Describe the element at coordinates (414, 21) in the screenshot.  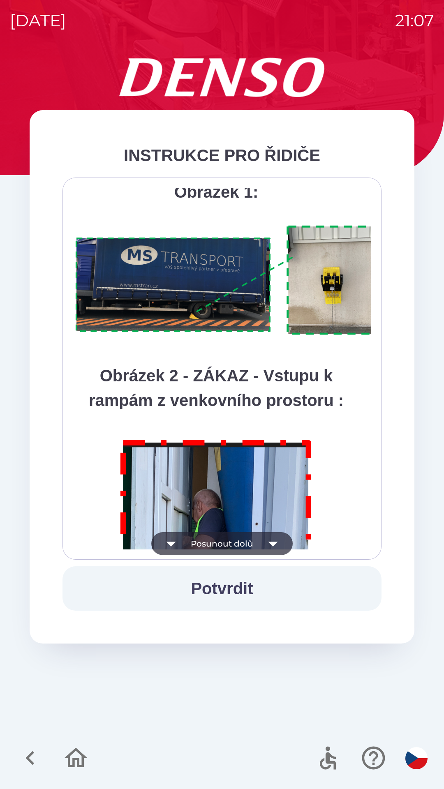
I see `p: 21:07` at that location.